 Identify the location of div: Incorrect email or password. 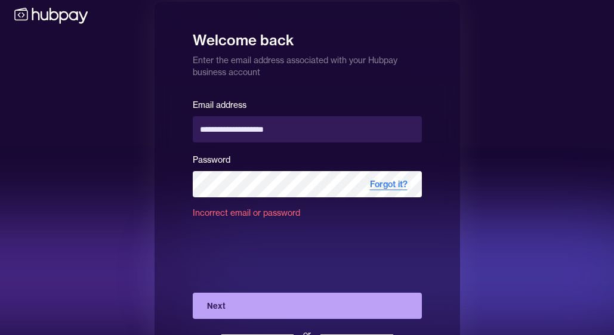
(307, 218).